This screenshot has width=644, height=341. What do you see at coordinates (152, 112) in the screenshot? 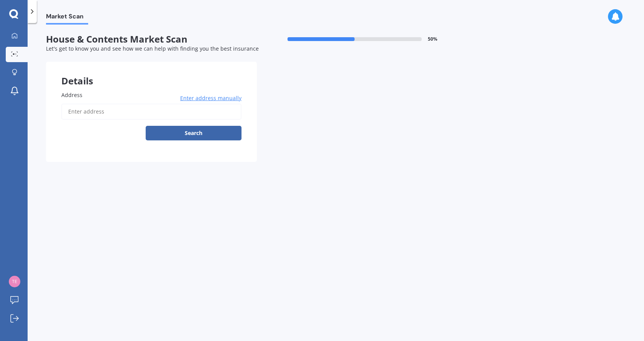
I see `input: Enter address` at bounding box center [152, 112].